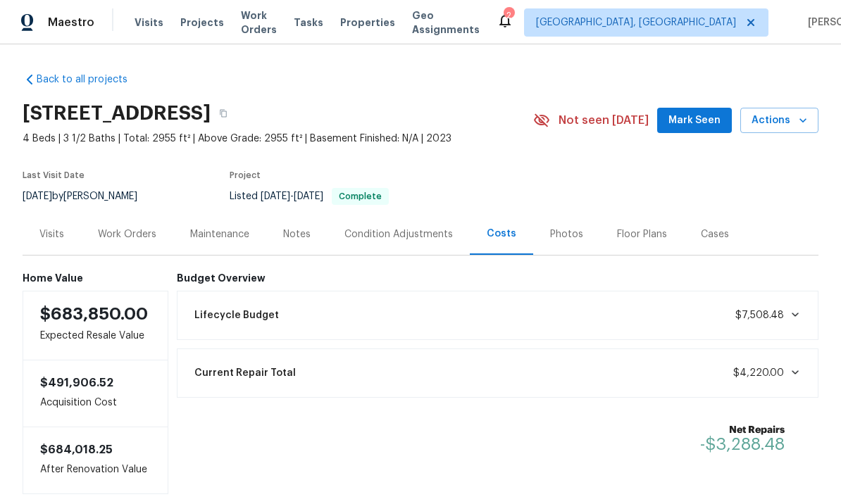 The height and width of the screenshot is (504, 841). What do you see at coordinates (246, 176) in the screenshot?
I see `span: Project` at bounding box center [246, 176].